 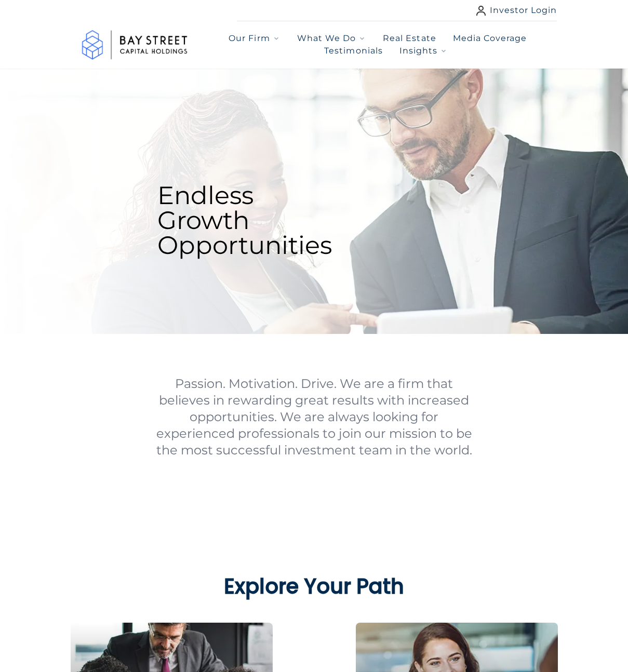 What do you see at coordinates (326, 38) in the screenshot?
I see `span: What We Do` at bounding box center [326, 38].